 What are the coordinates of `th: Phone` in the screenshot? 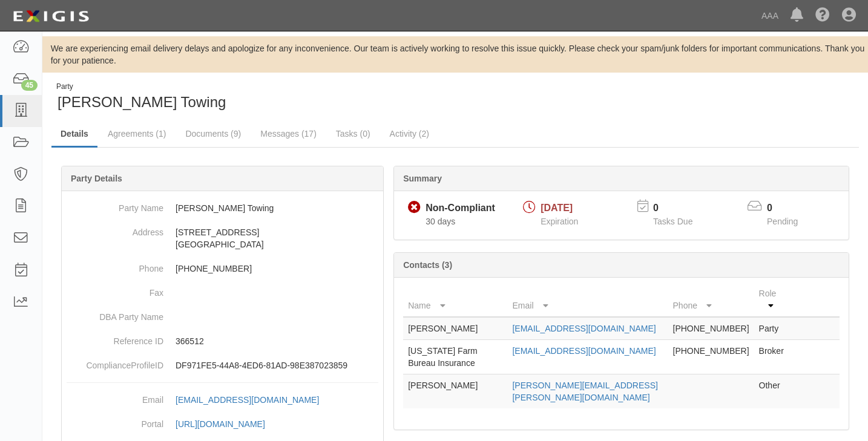 It's located at (711, 300).